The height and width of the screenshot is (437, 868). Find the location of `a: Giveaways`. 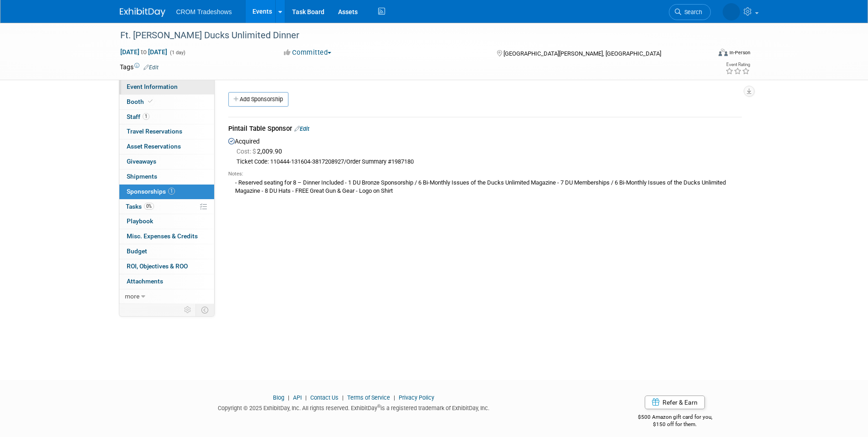

a: Giveaways is located at coordinates (167, 162).